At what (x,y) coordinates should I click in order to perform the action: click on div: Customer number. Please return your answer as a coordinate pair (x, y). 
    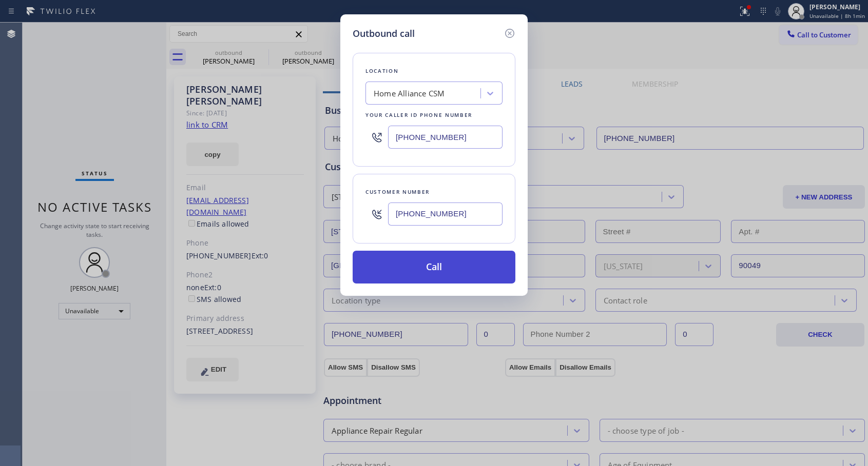
    Looking at the image, I should click on (434, 192).